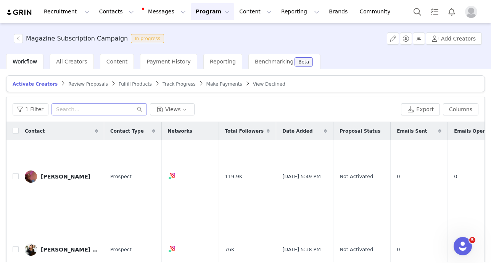 Image resolution: width=491 pixels, height=263 pixels. Describe the element at coordinates (304, 62) in the screenshot. I see `div: Beta` at that location.